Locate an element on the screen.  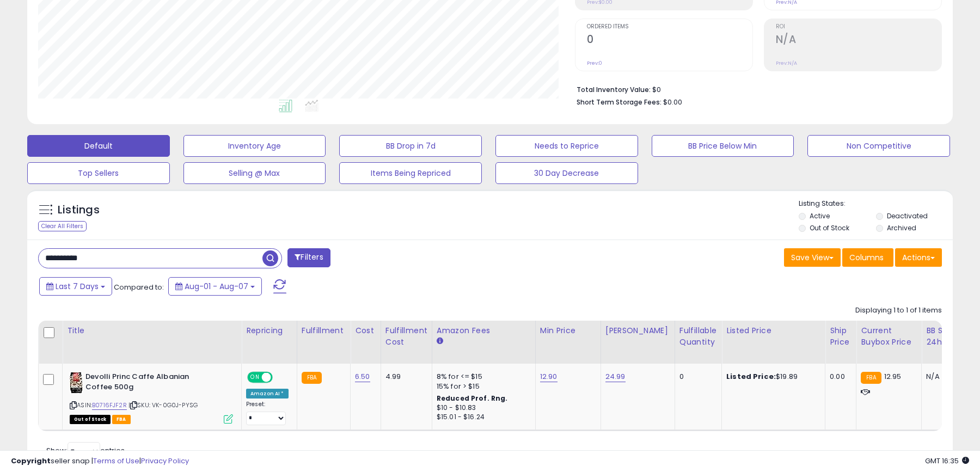
div: Preset: is located at coordinates (267, 412).